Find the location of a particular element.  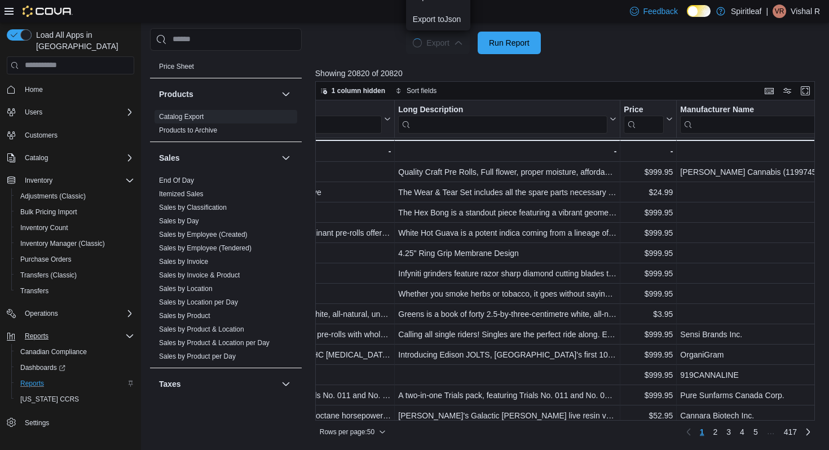

span: Products to Archive is located at coordinates (188, 130).